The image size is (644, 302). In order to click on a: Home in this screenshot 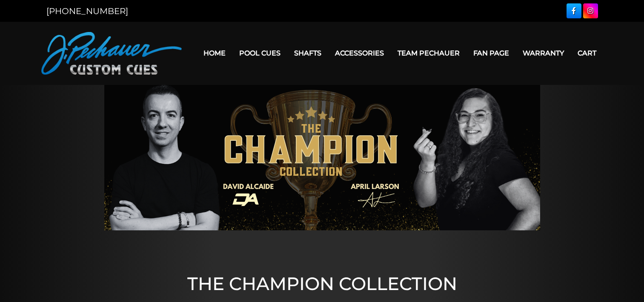, I will do `click(214, 53)`.